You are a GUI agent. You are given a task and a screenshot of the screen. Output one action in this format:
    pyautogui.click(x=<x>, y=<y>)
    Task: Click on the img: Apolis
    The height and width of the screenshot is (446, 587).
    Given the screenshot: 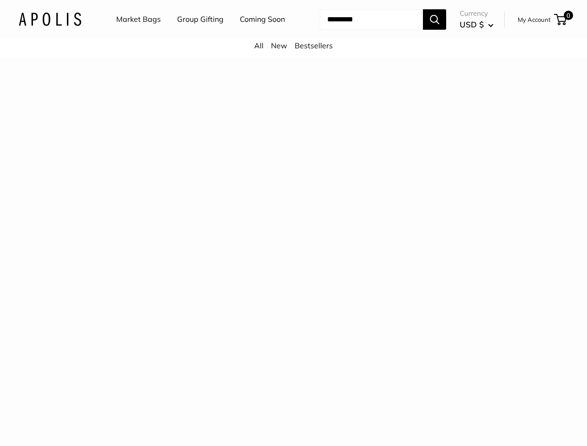 What is the action you would take?
    pyautogui.click(x=50, y=19)
    